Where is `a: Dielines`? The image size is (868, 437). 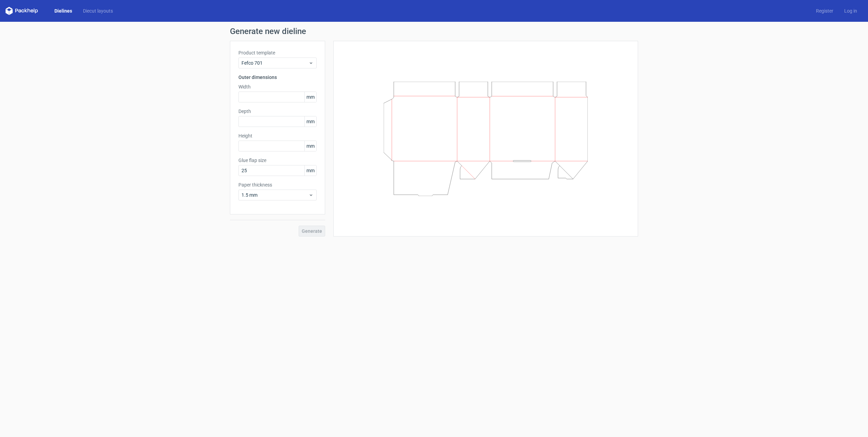 a: Dielines is located at coordinates (63, 11).